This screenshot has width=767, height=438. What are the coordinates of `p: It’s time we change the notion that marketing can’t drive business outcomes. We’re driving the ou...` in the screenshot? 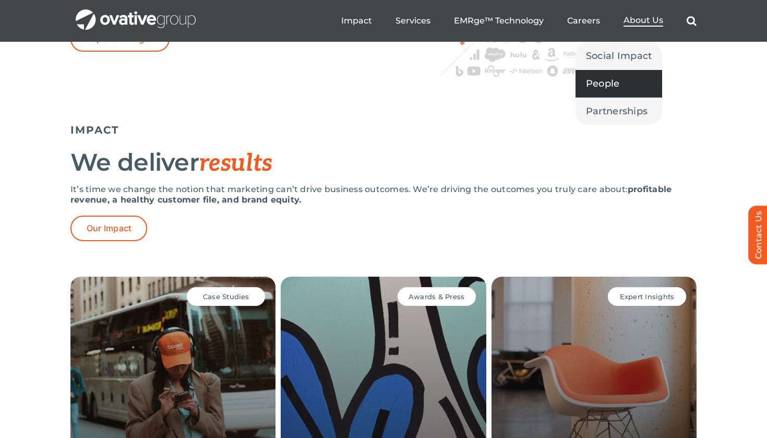 It's located at (383, 195).